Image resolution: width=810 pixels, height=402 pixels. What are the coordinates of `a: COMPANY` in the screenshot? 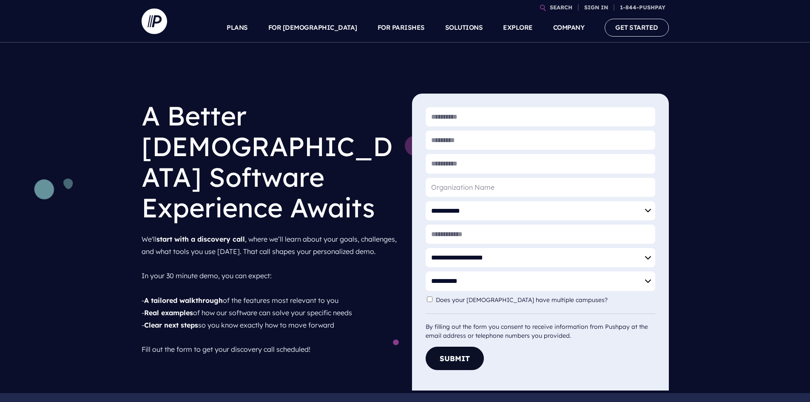 It's located at (569, 28).